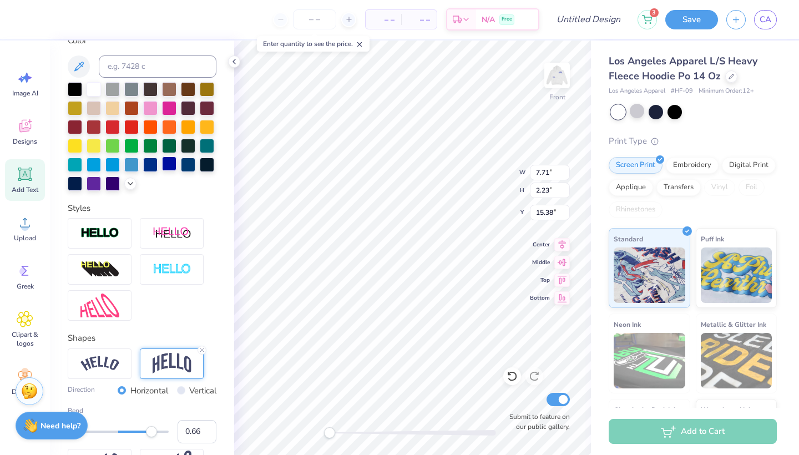 The width and height of the screenshot is (799, 455). What do you see at coordinates (628, 239) in the screenshot?
I see `span: Standard` at bounding box center [628, 239].